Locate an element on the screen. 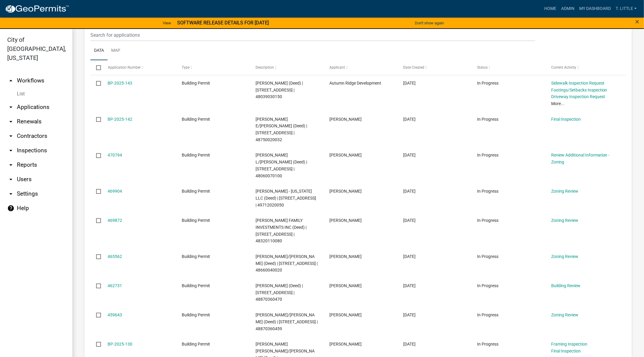 The width and height of the screenshot is (644, 357). span: 08/12/2025 is located at coordinates (410, 286).